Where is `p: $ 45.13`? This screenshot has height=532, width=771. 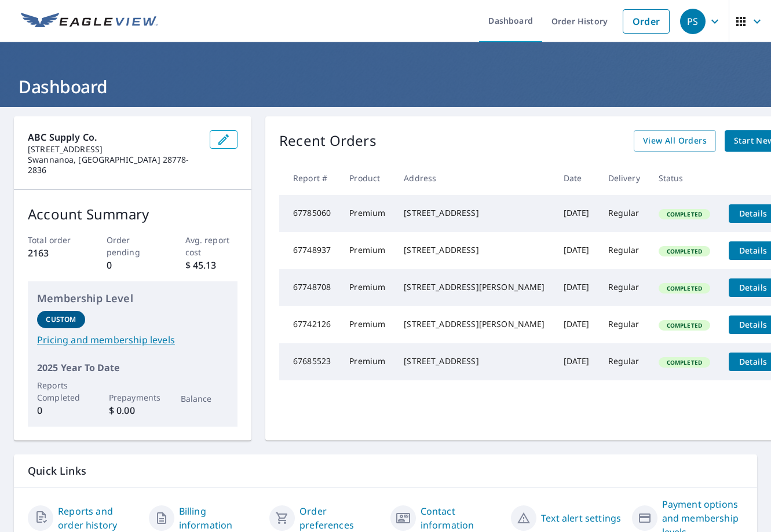 p: $ 45.13 is located at coordinates (212, 265).